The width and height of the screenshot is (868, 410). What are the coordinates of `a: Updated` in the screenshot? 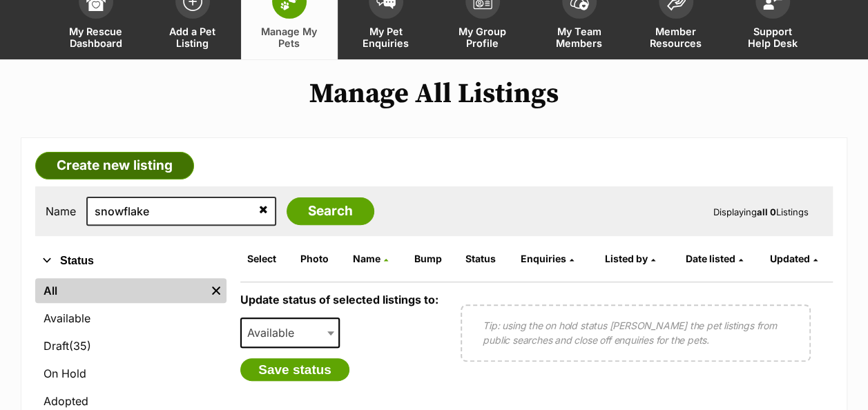 It's located at (794, 259).